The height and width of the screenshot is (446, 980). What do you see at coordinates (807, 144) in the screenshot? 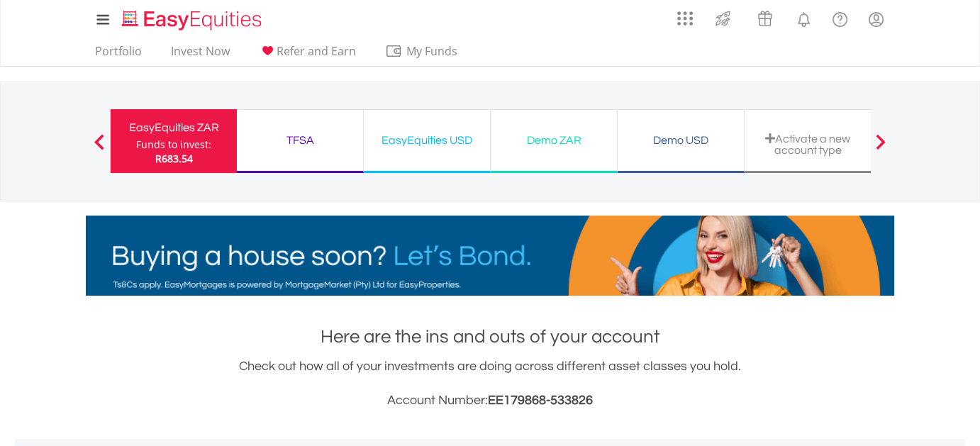
I see `div: Activate a new account type` at bounding box center [807, 144].